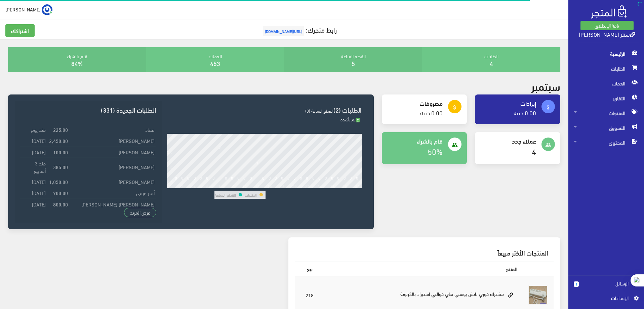 The width and height of the screenshot is (644, 309). I want to click on a: باقة الإنطلاق, so click(607, 26).